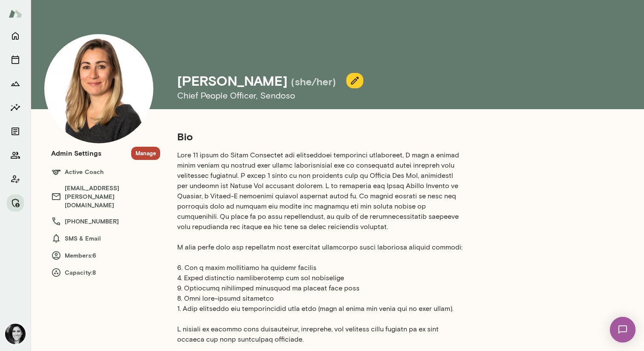 The height and width of the screenshot is (351, 644). Describe the element at coordinates (16, 132) in the screenshot. I see `button: Documents` at that location.